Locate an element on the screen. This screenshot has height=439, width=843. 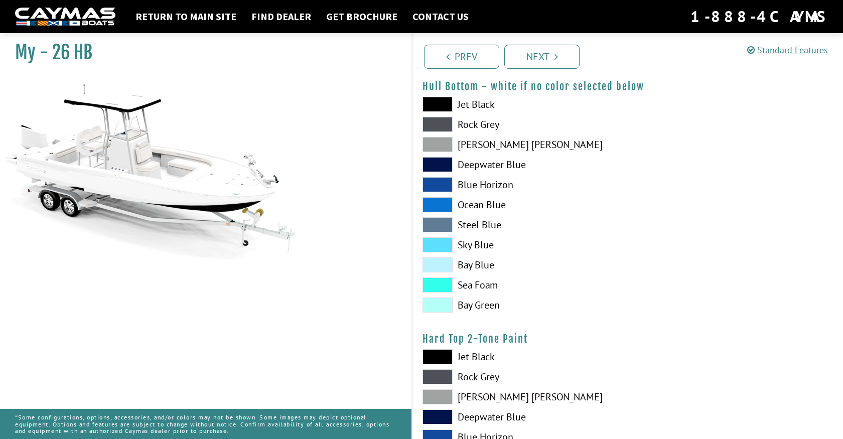
h4: Hull Bottom - white if no color selected below is located at coordinates (628, 86).